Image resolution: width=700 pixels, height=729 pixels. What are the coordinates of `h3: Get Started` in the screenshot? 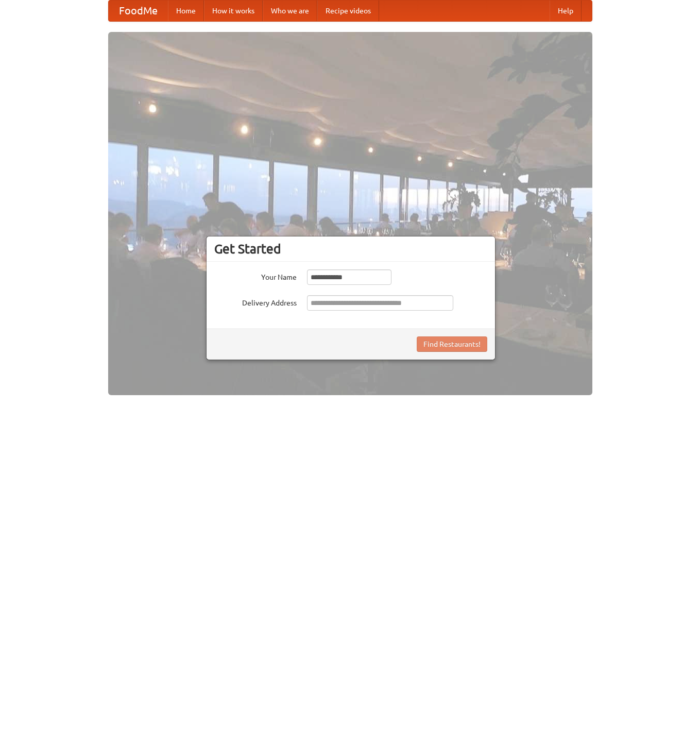 It's located at (350, 249).